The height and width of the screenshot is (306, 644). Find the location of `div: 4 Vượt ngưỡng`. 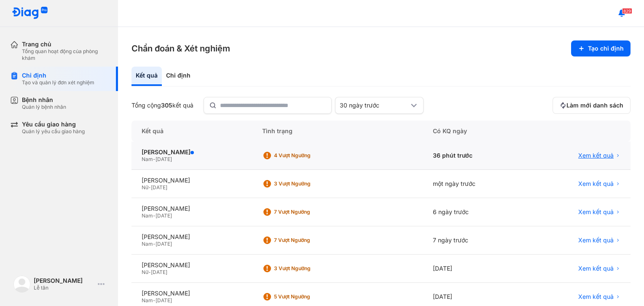

div: 4 Vượt ngưỡng is located at coordinates (307, 156).